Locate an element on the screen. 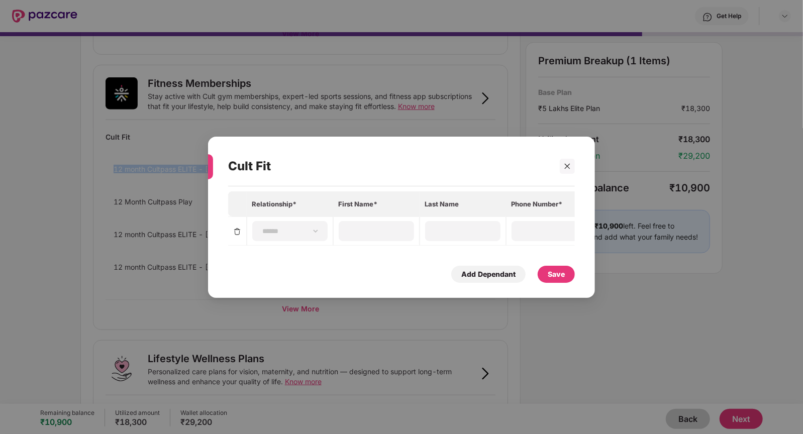 The height and width of the screenshot is (434, 803). th: Relationship* is located at coordinates (290, 204).